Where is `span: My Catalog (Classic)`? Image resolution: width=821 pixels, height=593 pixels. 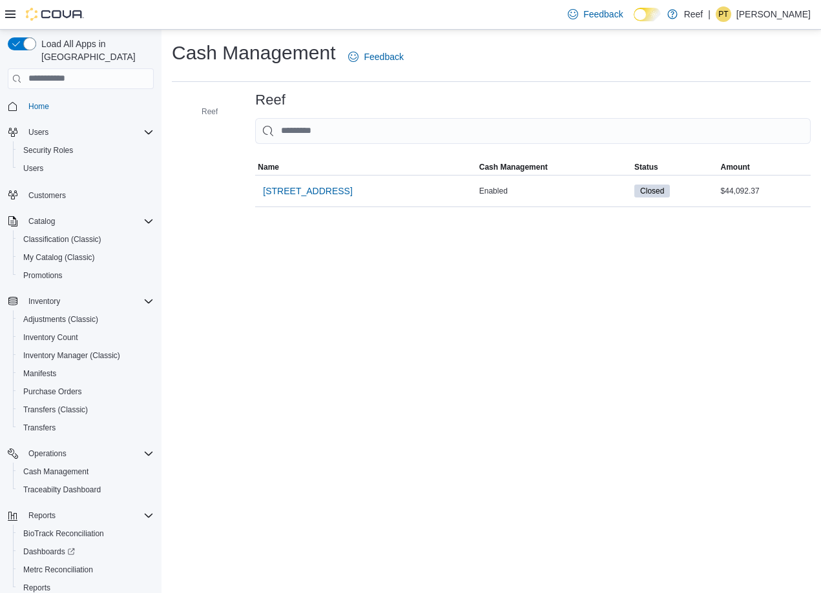
span: My Catalog (Classic) is located at coordinates (86, 258).